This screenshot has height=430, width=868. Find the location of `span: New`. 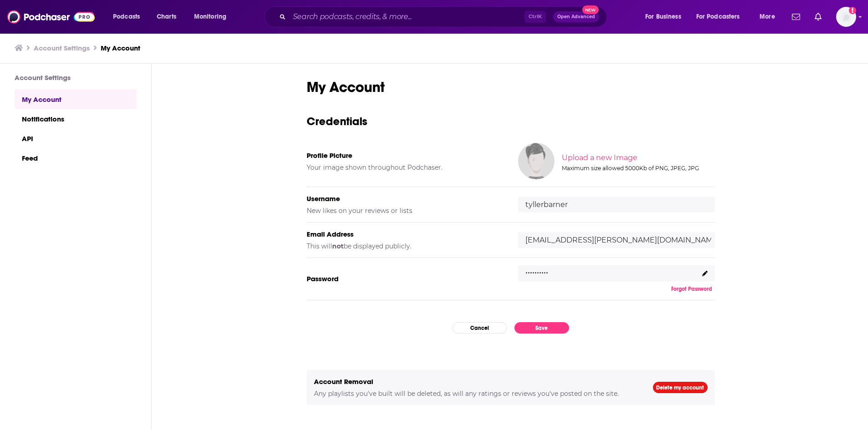

span: New is located at coordinates (590, 10).